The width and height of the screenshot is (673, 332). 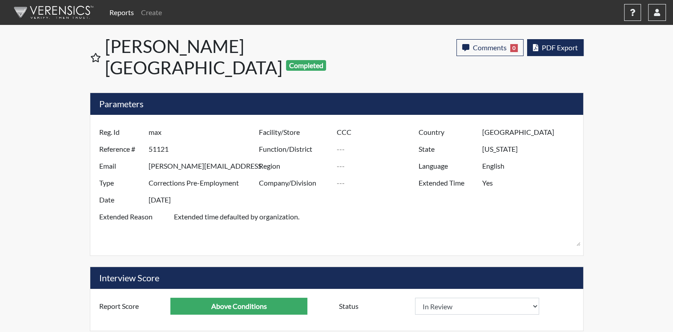 I want to click on label: Extended Time, so click(x=447, y=183).